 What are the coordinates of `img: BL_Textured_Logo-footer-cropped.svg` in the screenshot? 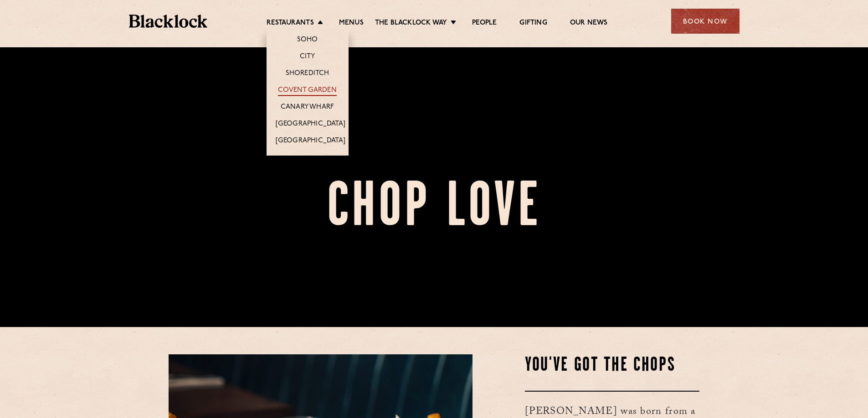 It's located at (168, 21).